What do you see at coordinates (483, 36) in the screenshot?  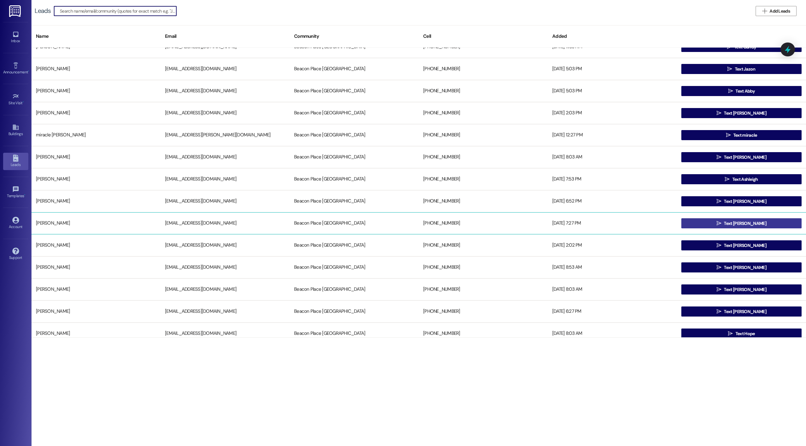 I see `div: Cell` at bounding box center [483, 36].